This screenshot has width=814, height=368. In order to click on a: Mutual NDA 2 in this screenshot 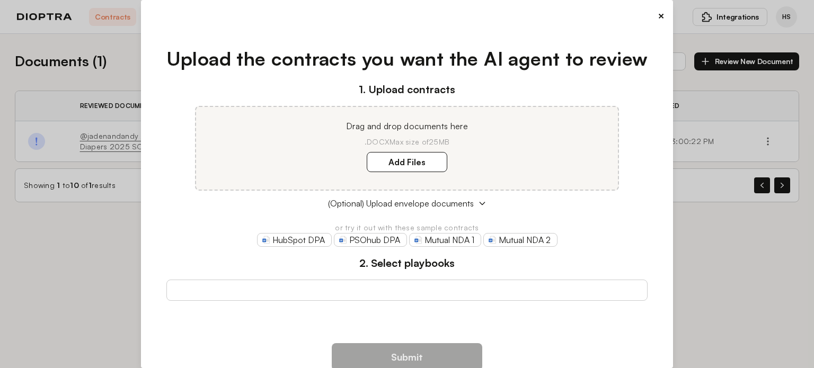, I will do `click(520, 240)`.